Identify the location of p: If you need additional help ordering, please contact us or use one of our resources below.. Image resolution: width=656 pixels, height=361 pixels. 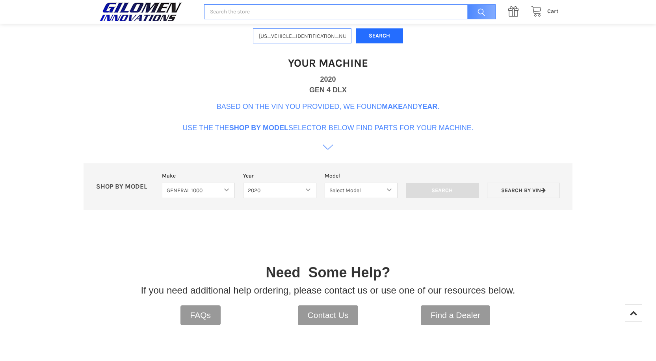
(328, 290).